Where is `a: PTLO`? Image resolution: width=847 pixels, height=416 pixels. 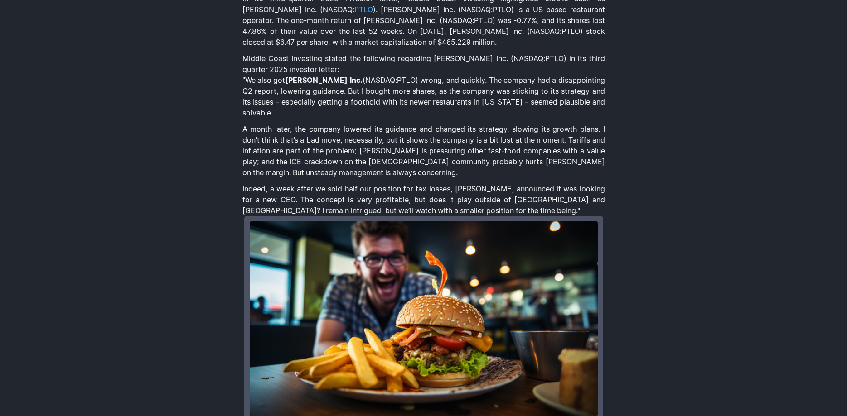
a: PTLO is located at coordinates (363, 10).